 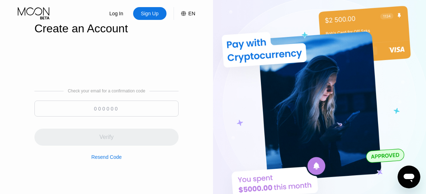 I want to click on div: Log In, so click(x=116, y=13).